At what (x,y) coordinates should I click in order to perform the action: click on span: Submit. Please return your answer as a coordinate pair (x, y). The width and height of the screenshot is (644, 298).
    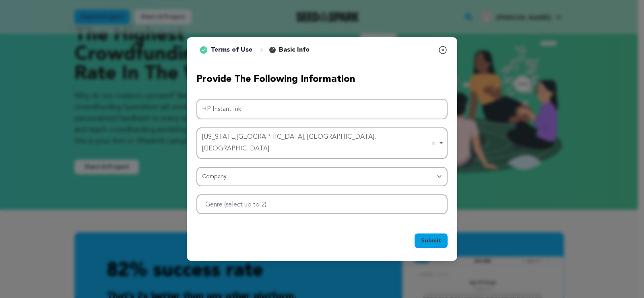
    Looking at the image, I should click on (432, 240).